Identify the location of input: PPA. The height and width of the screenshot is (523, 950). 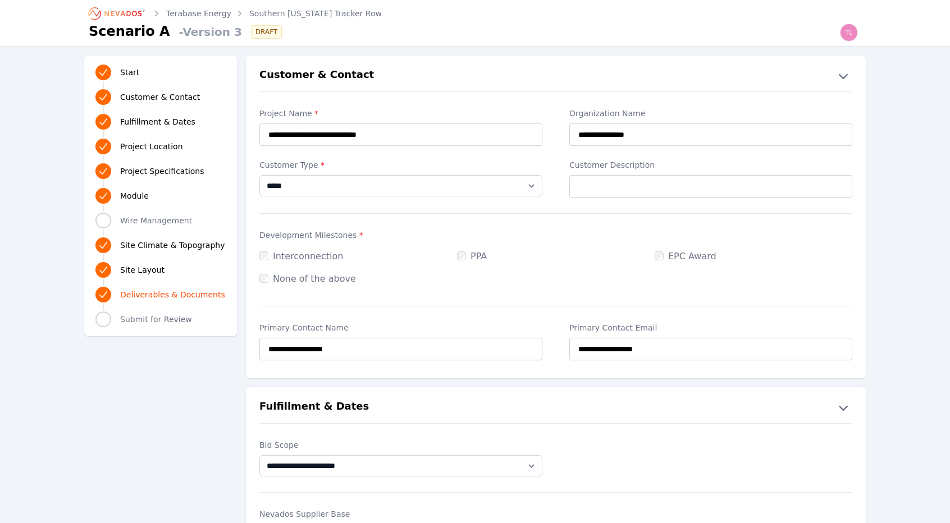
(461, 256).